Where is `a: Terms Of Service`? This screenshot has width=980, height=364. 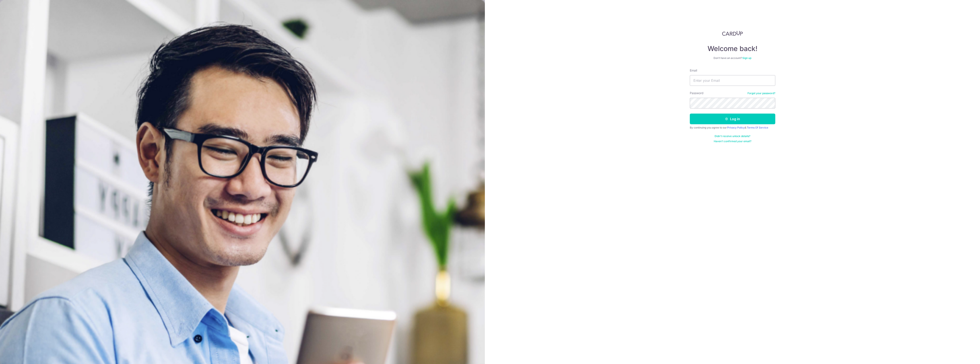
a: Terms Of Service is located at coordinates (757, 127).